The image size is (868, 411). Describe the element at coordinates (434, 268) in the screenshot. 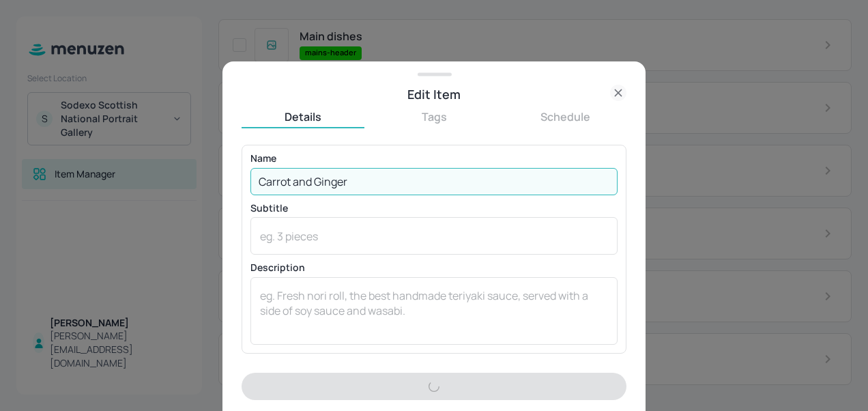

I see `p: Description` at that location.